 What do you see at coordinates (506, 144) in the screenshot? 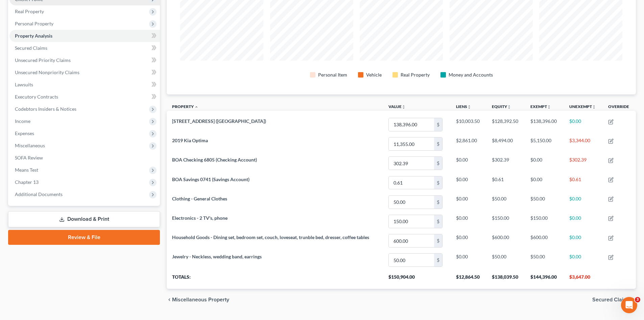
I see `td: $8,494.00` at bounding box center [506, 144].